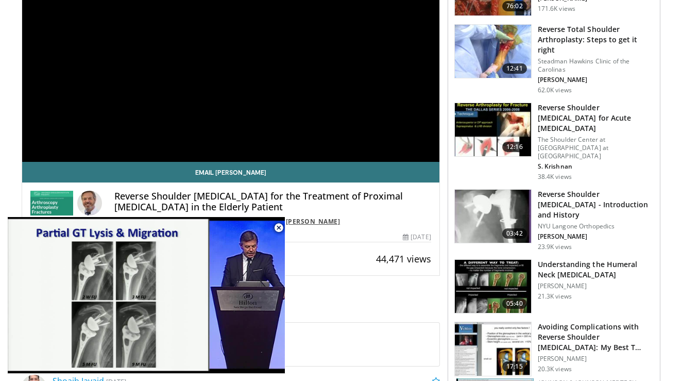  What do you see at coordinates (279, 228) in the screenshot?
I see `button: Close` at bounding box center [279, 228].